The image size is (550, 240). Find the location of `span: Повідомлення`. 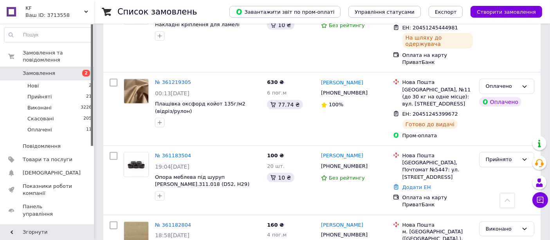

span: Повідомлення is located at coordinates (42, 146).